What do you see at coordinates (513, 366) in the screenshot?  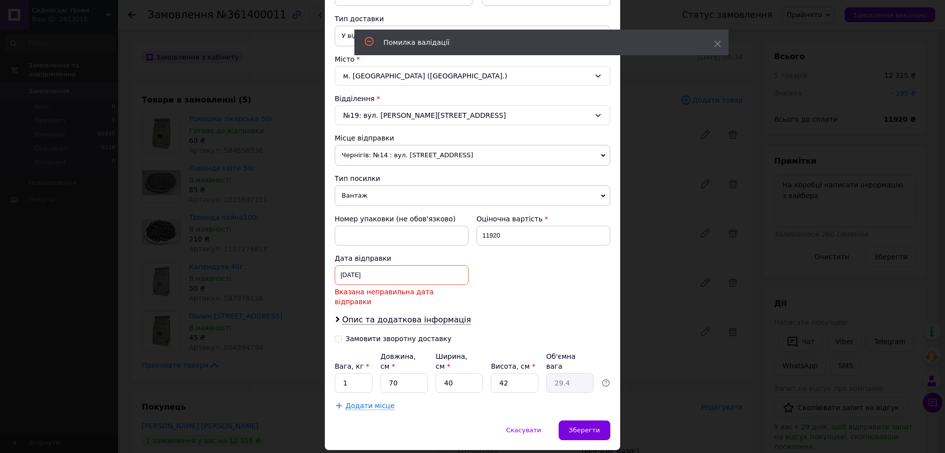 I see `label: Висота, см` at bounding box center [513, 366].